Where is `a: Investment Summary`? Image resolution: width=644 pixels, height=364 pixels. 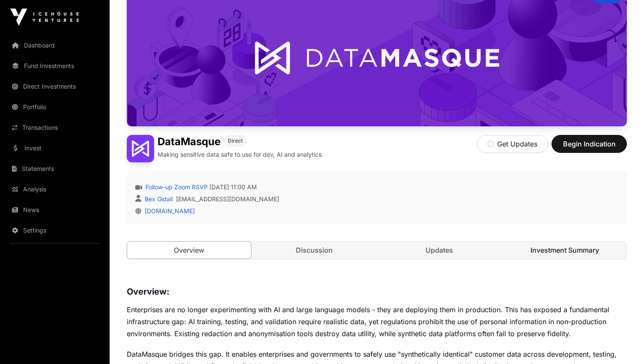
a: Investment Summary is located at coordinates (565, 250).